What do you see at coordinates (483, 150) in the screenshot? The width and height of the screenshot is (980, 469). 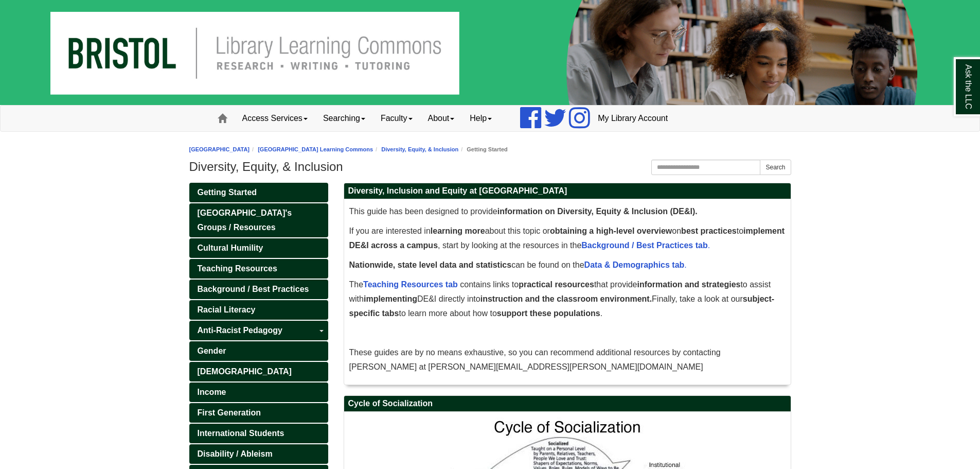 I see `li: Getting Started` at bounding box center [483, 150].